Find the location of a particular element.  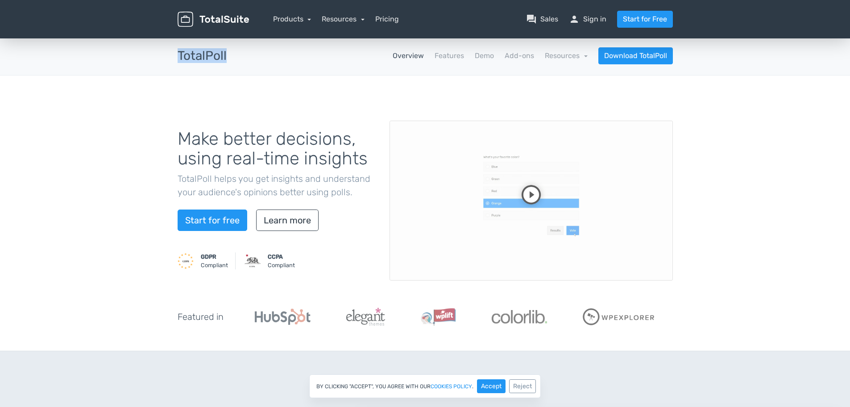

a: Pricing is located at coordinates (387, 19).